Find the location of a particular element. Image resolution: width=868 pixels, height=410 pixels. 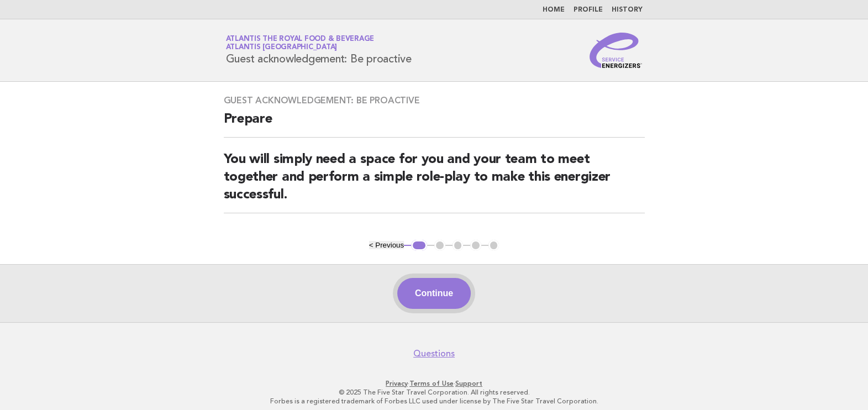

a: Privacy is located at coordinates (397, 383).